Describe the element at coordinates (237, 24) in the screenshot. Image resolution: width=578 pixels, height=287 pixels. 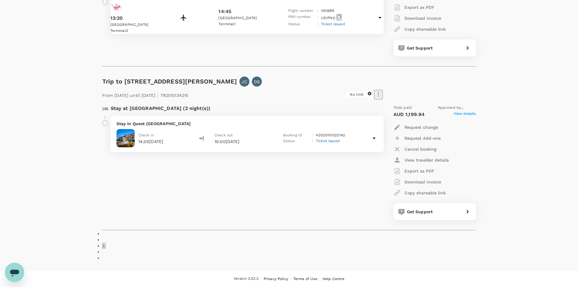
I see `p: Terminal 1` at that location.